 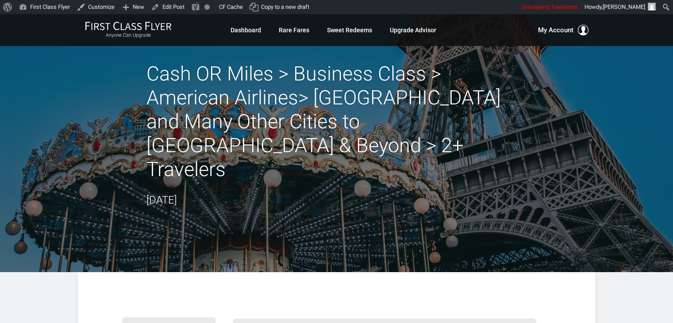 What do you see at coordinates (246, 30) in the screenshot?
I see `a: Dashboard` at bounding box center [246, 30].